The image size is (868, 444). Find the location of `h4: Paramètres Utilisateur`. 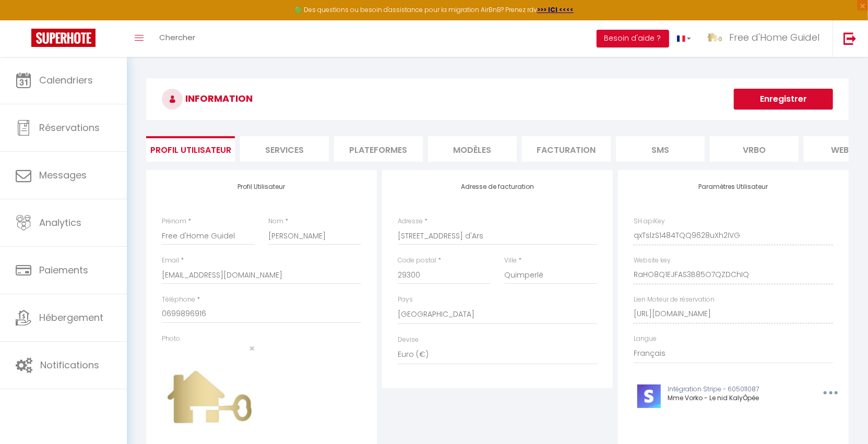

h4: Paramètres Utilisateur is located at coordinates (734, 187).